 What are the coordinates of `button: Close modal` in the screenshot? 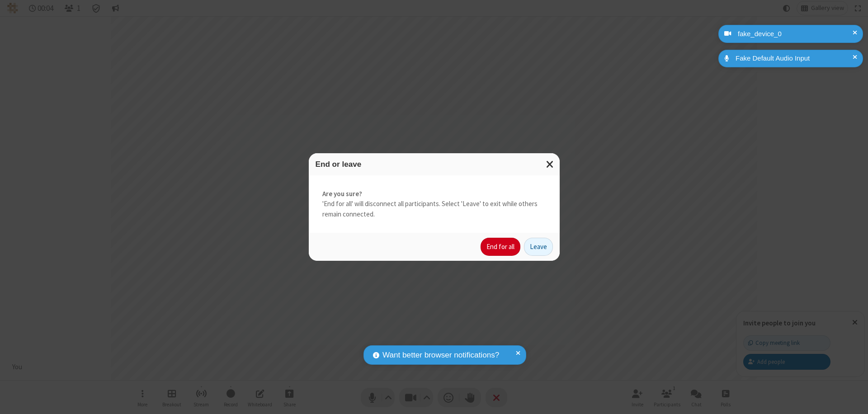 It's located at (550, 164).